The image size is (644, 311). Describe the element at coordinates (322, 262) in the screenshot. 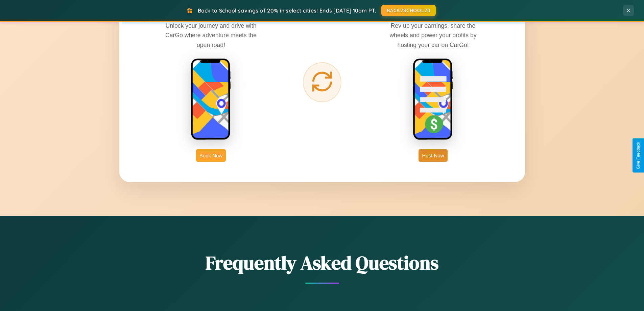

I see `h2: Frequently Asked Questions` at that location.